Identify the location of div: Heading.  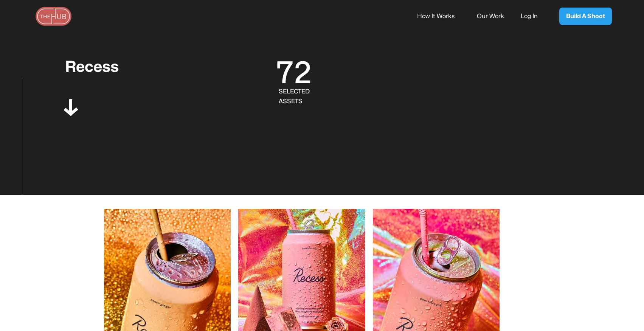
(22, 177).